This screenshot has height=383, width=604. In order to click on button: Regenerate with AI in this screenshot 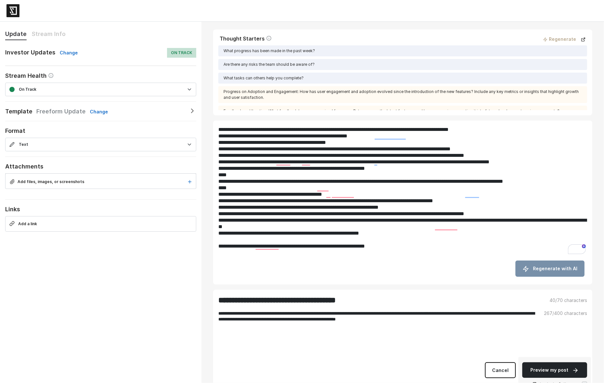, I will do `click(549, 269)`.